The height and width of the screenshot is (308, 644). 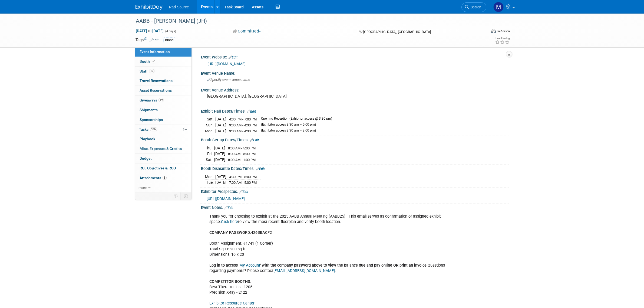 What do you see at coordinates (474, 7) in the screenshot?
I see `a: Search` at bounding box center [474, 7].